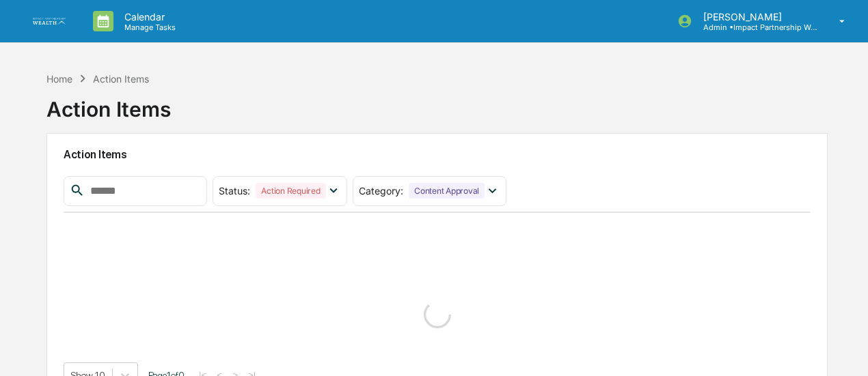 This screenshot has height=376, width=868. What do you see at coordinates (437, 154) in the screenshot?
I see `h2: Action Items` at bounding box center [437, 154].